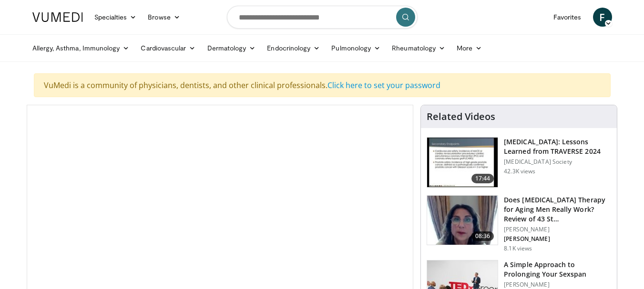  What do you see at coordinates (81, 48) in the screenshot?
I see `a: Allergy, Asthma, Immunology` at bounding box center [81, 48].